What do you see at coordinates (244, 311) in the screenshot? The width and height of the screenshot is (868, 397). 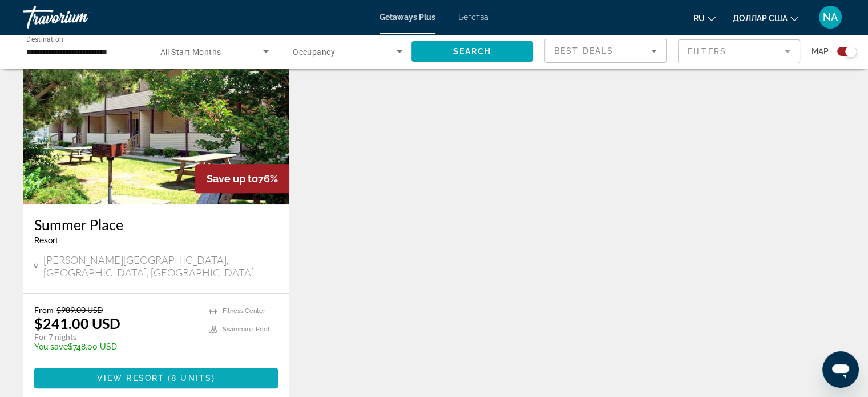 I see `span: Fitness Center` at bounding box center [244, 311].